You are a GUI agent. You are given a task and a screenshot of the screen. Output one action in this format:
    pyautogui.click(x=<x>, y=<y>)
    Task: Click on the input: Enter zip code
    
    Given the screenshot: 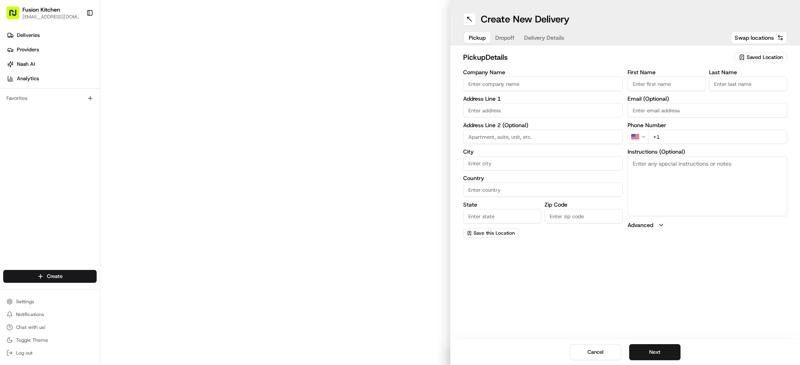 What is the action you would take?
    pyautogui.click(x=583, y=216)
    